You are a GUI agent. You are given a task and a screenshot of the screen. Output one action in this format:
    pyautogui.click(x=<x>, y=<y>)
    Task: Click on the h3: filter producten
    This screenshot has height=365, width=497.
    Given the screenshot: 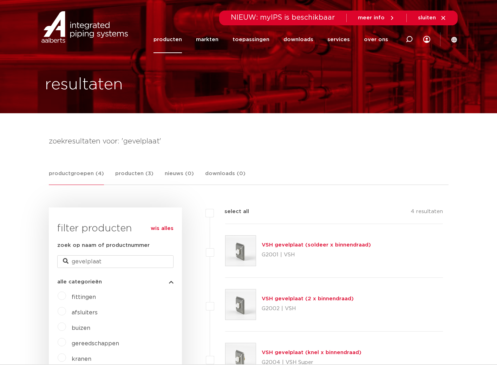 What is the action you would take?
    pyautogui.click(x=115, y=228)
    